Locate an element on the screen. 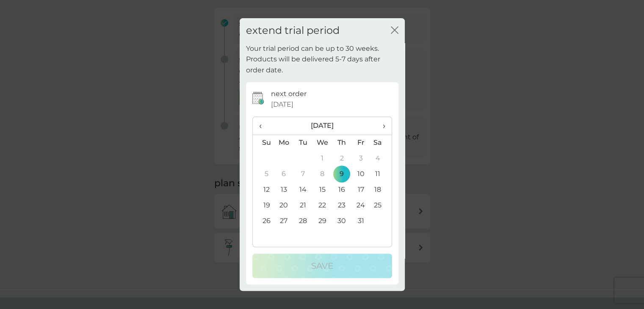 This screenshot has width=644, height=309. td: 15 is located at coordinates (322, 190).